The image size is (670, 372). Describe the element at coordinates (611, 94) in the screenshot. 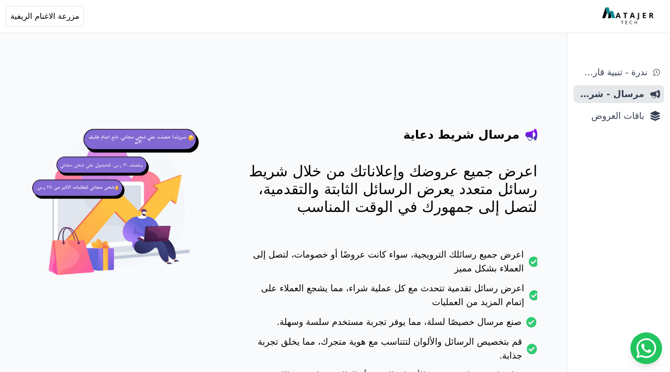

I see `span: مرسال - شريط دعاية` at that location.